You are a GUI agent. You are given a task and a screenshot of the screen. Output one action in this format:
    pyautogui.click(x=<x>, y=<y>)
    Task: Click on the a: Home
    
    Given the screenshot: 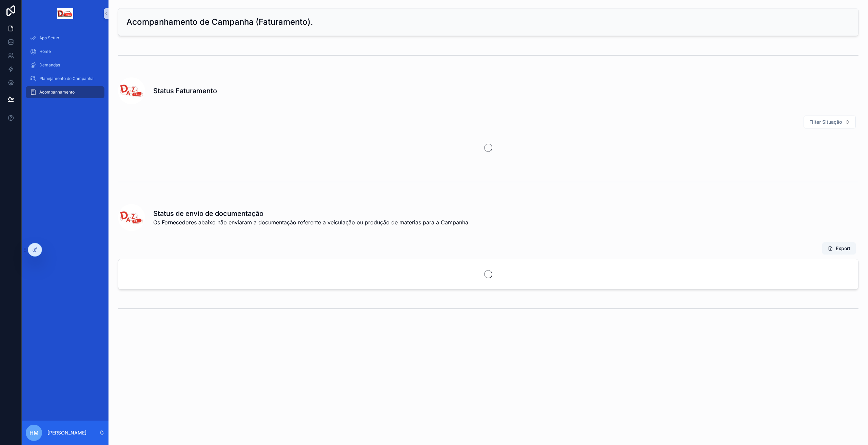 What is the action you would take?
    pyautogui.click(x=65, y=52)
    